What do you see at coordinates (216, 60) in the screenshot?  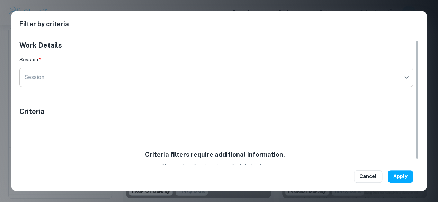 I see `h6: Session` at bounding box center [216, 60].